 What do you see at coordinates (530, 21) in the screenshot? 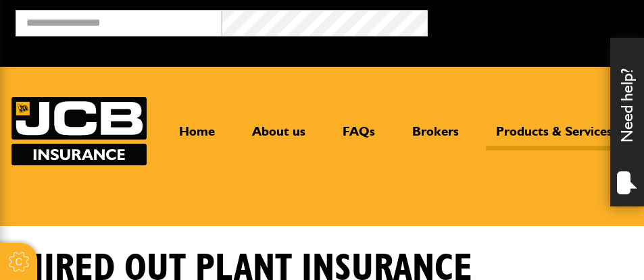
I see `button: Broker Login` at bounding box center [530, 21].